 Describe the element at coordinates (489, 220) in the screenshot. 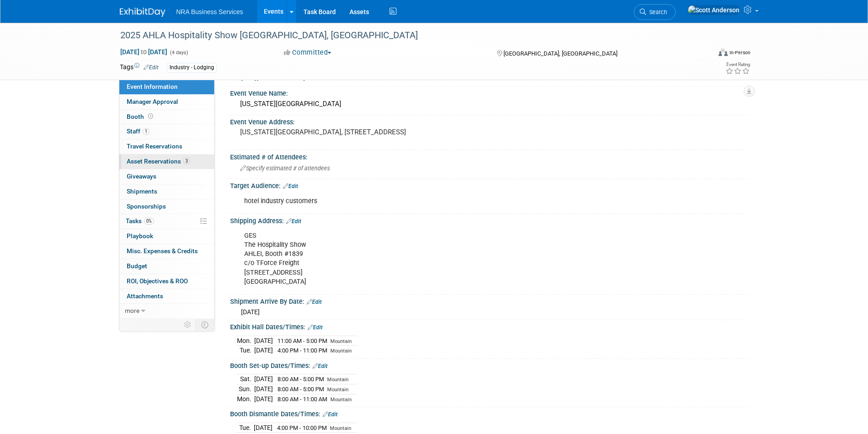

I see `div: Shipping Address:` at that location.